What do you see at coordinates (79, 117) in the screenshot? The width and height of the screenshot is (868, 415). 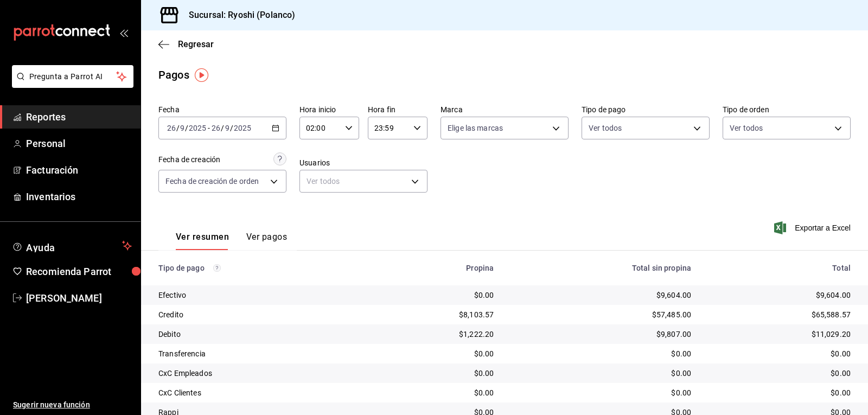 I see `span: Reportes` at bounding box center [79, 117].